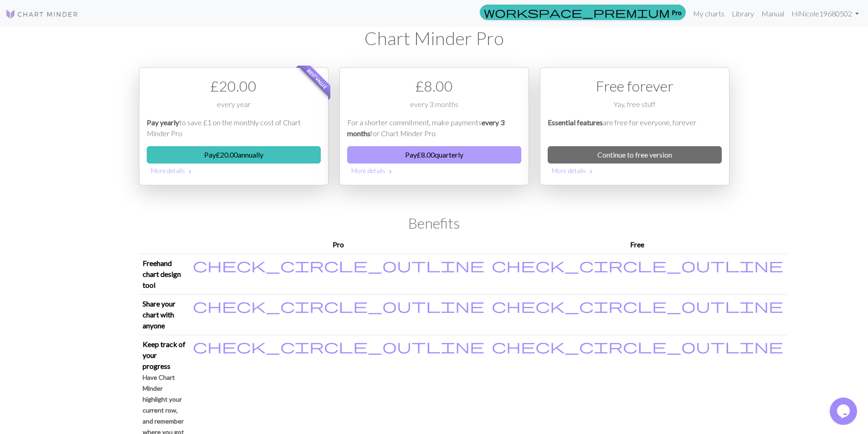 This screenshot has height=434, width=868. Describe the element at coordinates (434, 126) in the screenshot. I see `div: Payment option 2` at that location.